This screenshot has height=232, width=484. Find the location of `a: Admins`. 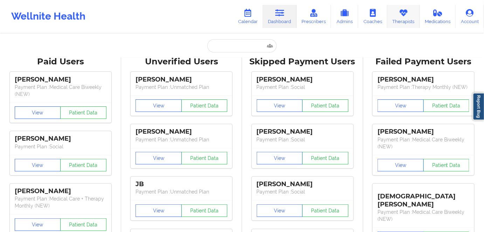

a: Admins is located at coordinates (345, 16).